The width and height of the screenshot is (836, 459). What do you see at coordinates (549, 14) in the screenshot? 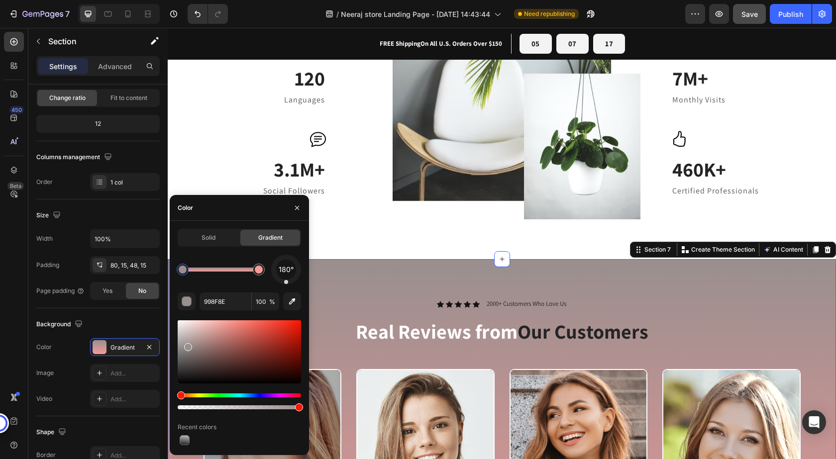
I see `span: Need republishing` at bounding box center [549, 14].